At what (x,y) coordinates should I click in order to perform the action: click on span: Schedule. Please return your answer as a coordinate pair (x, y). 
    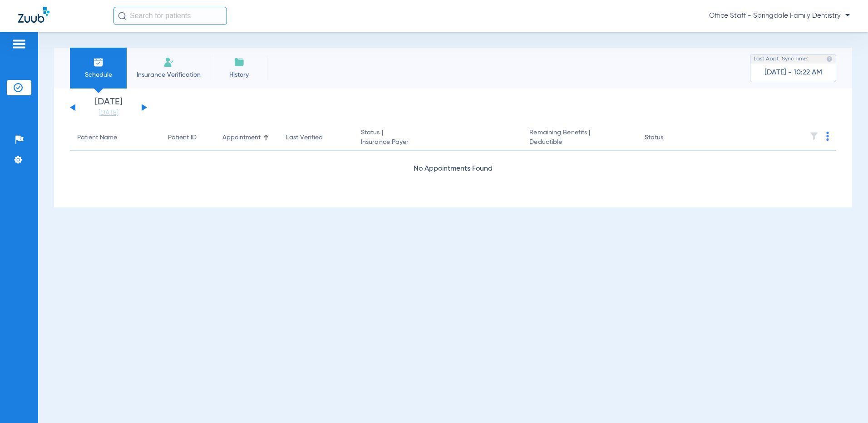
    Looking at the image, I should click on (98, 75).